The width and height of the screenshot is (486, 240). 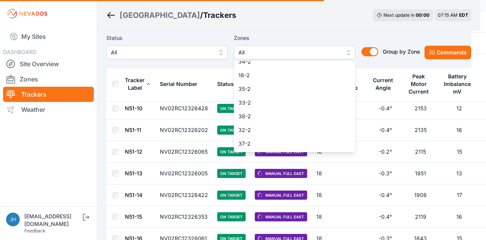 What do you see at coordinates (289, 52) in the screenshot?
I see `span: All` at bounding box center [289, 52].